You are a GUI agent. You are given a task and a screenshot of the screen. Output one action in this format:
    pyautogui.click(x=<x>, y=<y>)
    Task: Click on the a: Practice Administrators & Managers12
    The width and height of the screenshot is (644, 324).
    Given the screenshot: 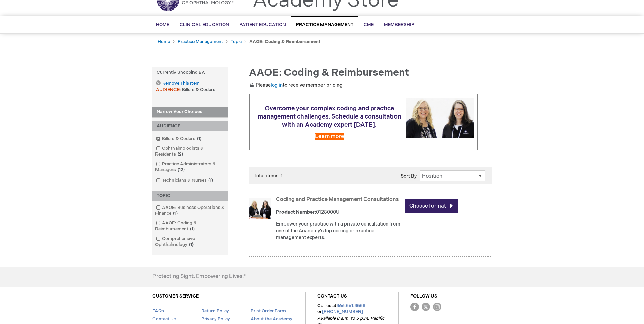 What is the action you would take?
    pyautogui.click(x=191, y=167)
    